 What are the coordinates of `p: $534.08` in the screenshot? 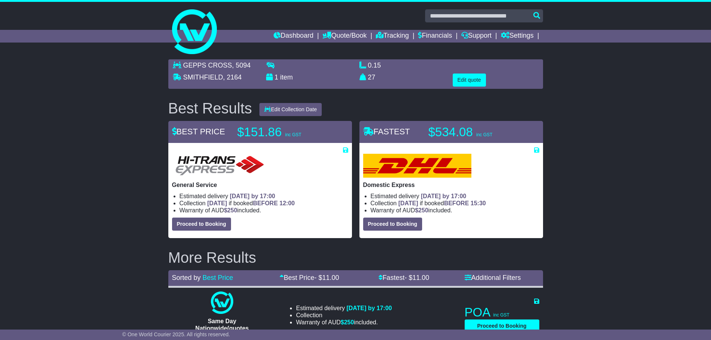 It's located at (475, 132).